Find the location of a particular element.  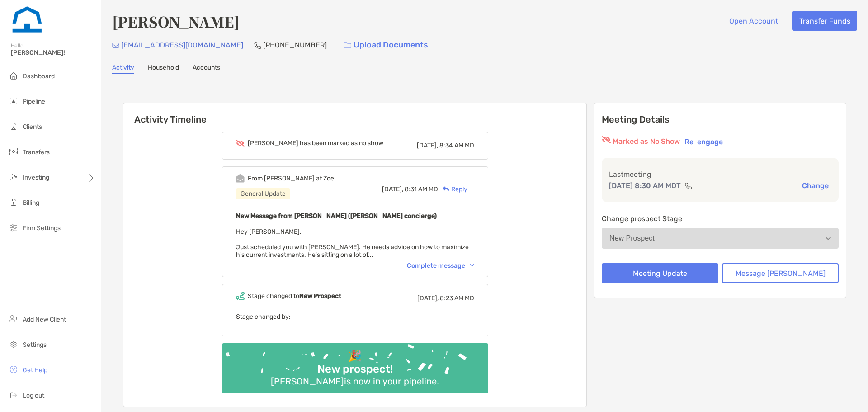

img: Reply icon is located at coordinates (446, 189).